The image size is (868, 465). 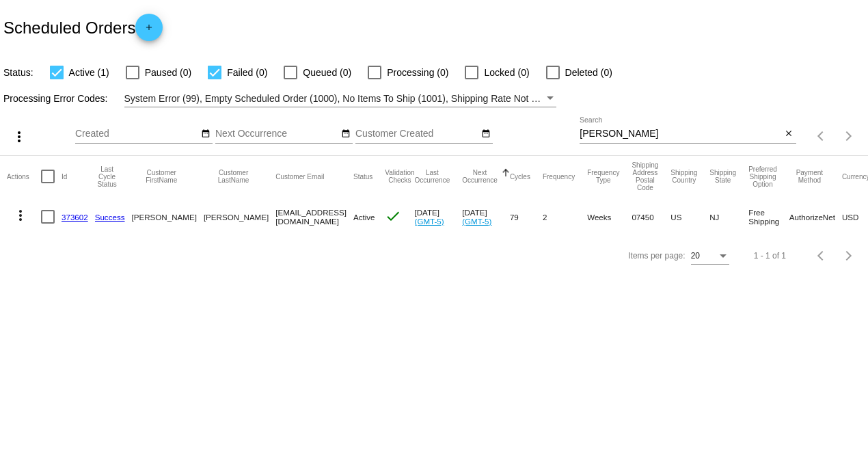 I want to click on button: Change sorting for FrequencyType, so click(x=603, y=177).